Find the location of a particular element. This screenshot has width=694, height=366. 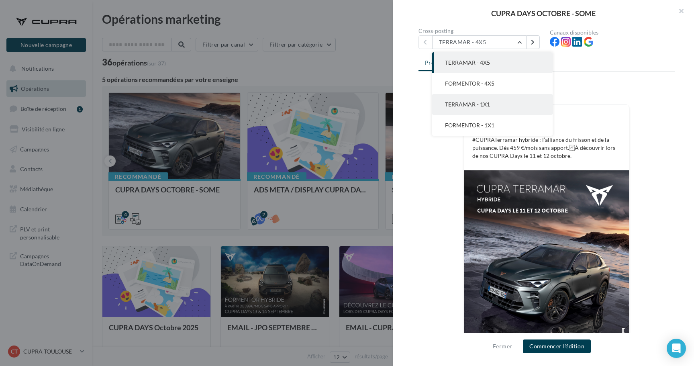

button: TERRAMAR - 1X1 is located at coordinates (492, 104).